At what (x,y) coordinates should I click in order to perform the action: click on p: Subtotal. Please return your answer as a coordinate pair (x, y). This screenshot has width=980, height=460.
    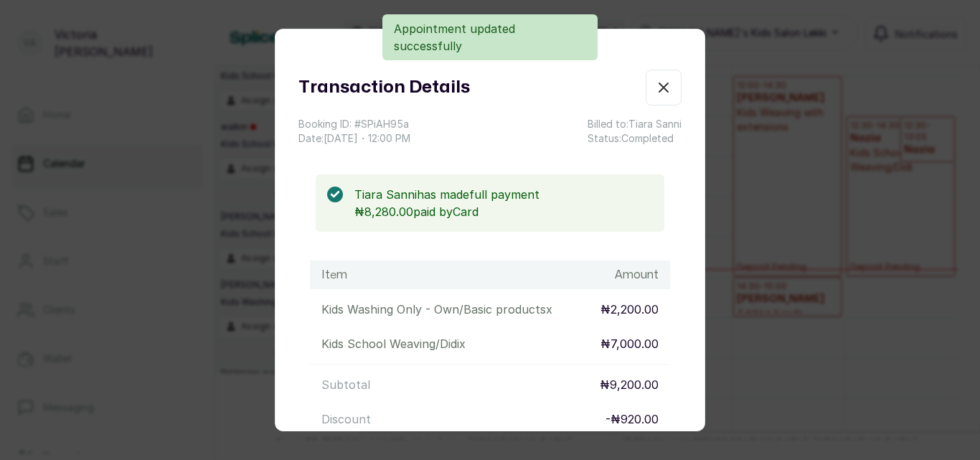
    Looking at the image, I should click on (346, 385).